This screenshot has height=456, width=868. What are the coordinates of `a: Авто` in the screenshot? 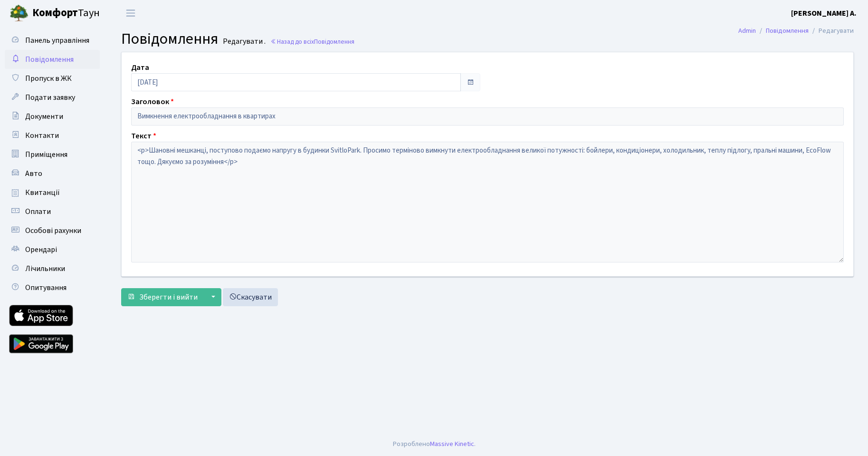 It's located at (52, 173).